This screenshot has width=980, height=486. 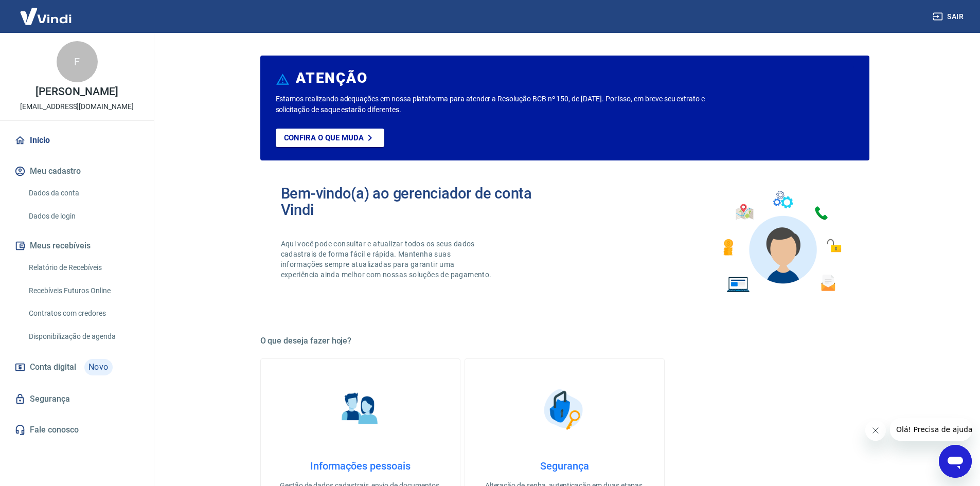 I want to click on a: Início, so click(x=77, y=140).